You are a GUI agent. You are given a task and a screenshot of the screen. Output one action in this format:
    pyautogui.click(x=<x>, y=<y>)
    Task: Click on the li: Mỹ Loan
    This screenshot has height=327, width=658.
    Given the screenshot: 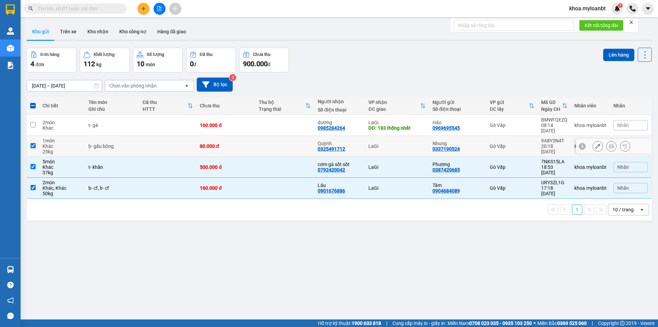 What is the action you would take?
    pyautogui.click(x=51, y=10)
    